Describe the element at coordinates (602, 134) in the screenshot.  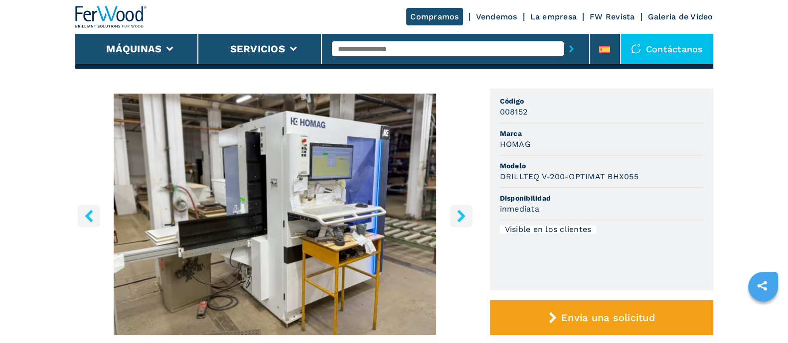
I see `span: Marca` at that location.